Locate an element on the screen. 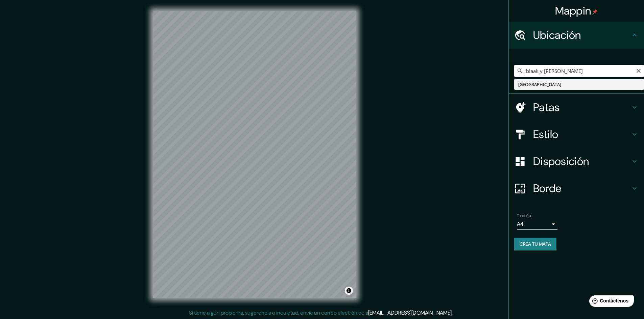 The image size is (644, 319). font: Borde is located at coordinates (547, 188).